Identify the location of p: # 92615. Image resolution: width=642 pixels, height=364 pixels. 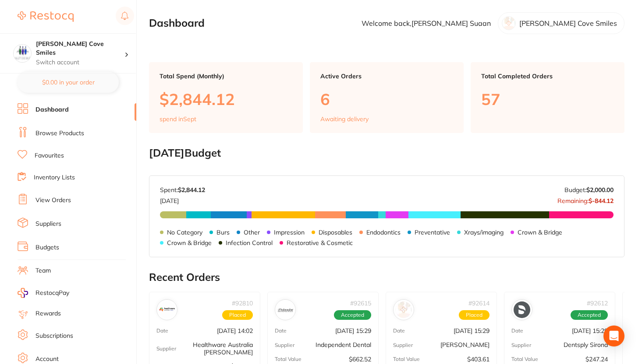
(360, 303).